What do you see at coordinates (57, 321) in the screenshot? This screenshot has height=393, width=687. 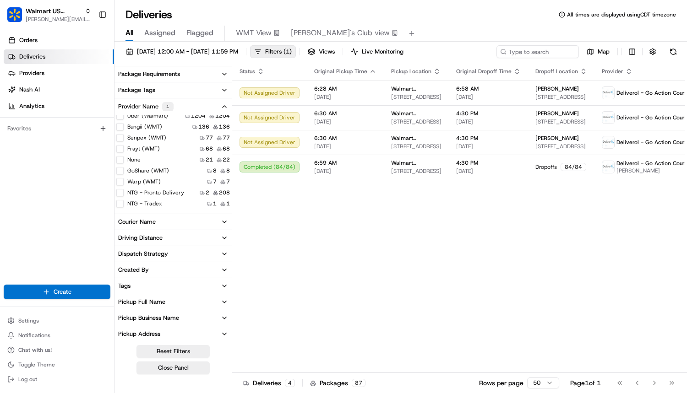 I see `button: Settings` at bounding box center [57, 321].